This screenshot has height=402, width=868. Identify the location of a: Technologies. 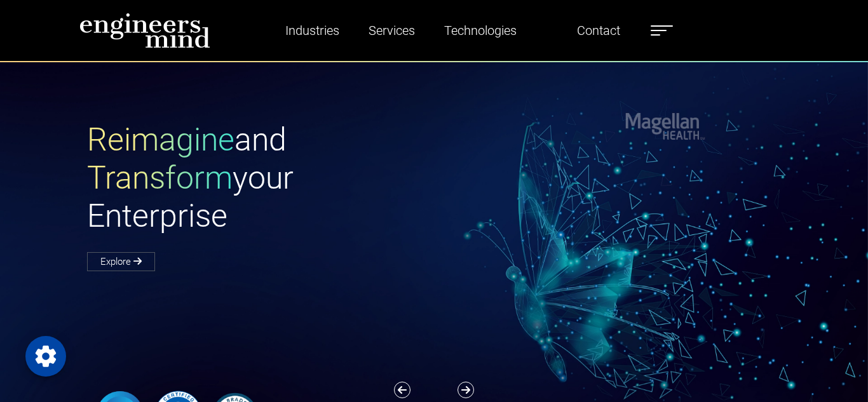
(480, 30).